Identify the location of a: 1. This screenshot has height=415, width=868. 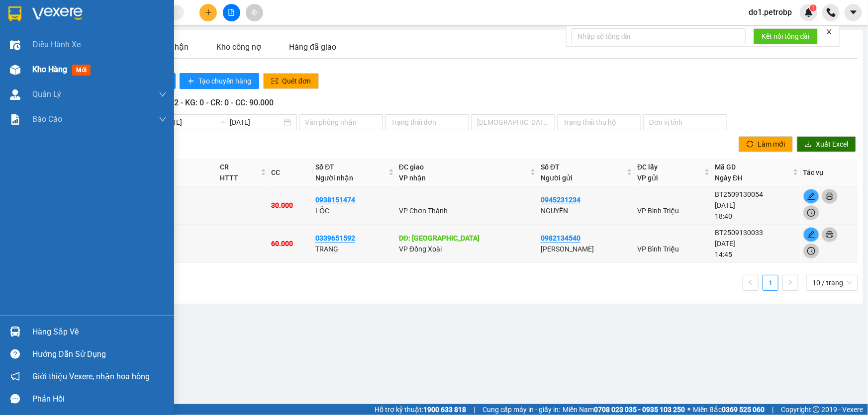
(771, 283).